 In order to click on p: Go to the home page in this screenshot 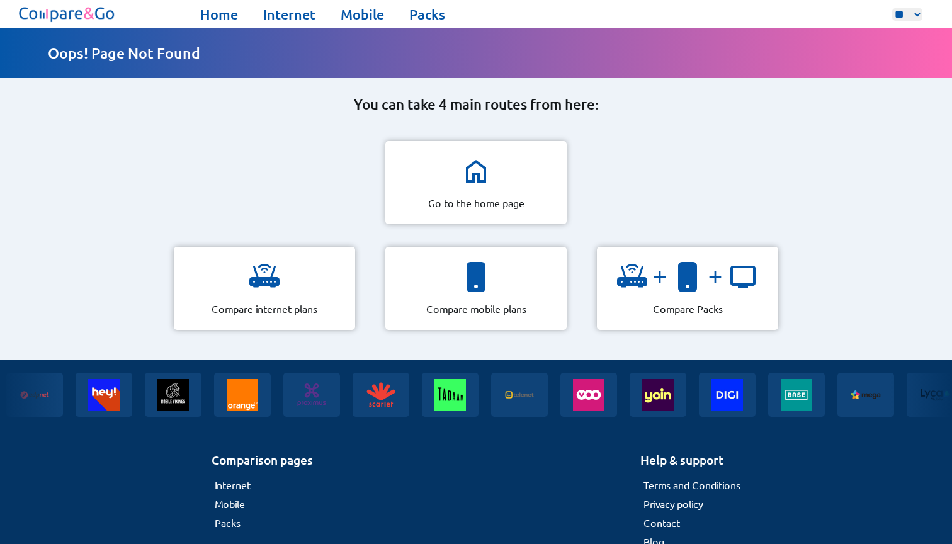, I will do `click(476, 203)`.